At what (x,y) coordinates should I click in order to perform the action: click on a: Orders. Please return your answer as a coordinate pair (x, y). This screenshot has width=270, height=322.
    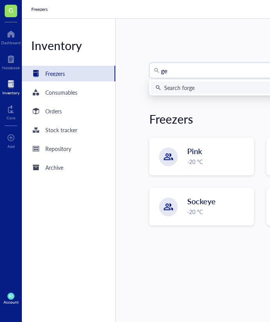
    Looking at the image, I should click on (68, 111).